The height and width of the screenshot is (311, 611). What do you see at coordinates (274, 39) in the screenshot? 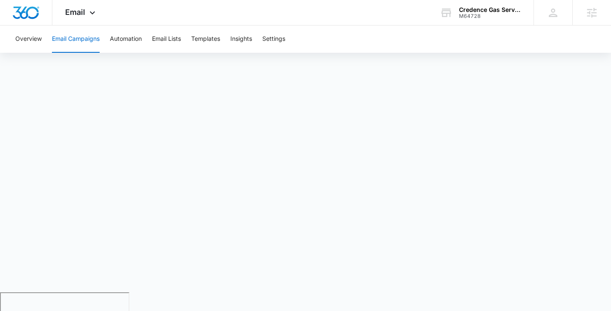
I see `button: Settings` at bounding box center [274, 39].